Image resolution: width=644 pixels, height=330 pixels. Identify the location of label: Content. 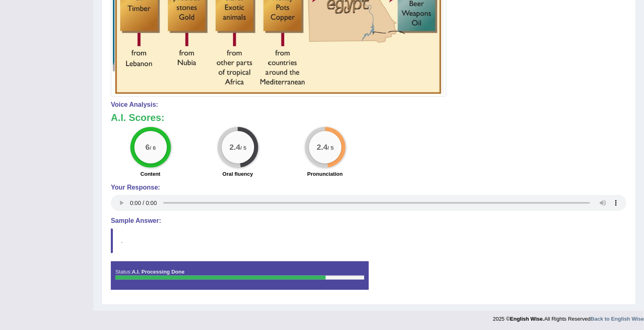
(150, 174).